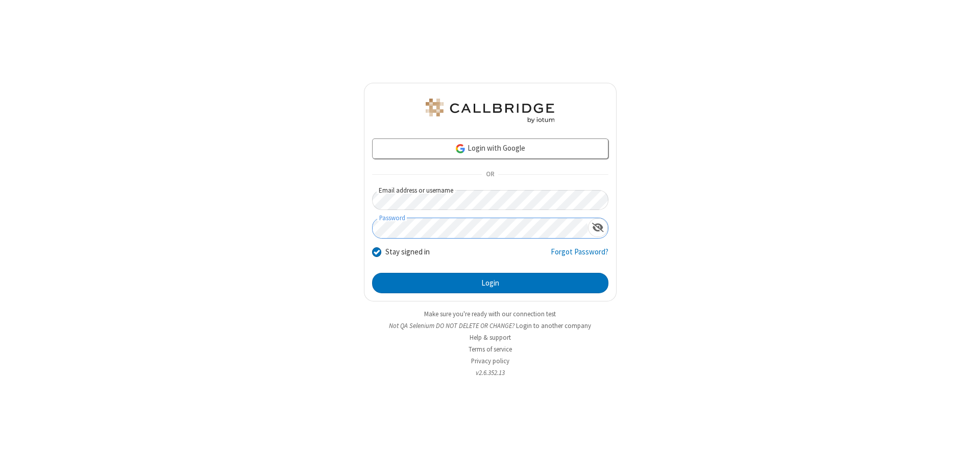 This screenshot has width=980, height=468. Describe the element at coordinates (490, 337) in the screenshot. I see `a: Help & support` at that location.